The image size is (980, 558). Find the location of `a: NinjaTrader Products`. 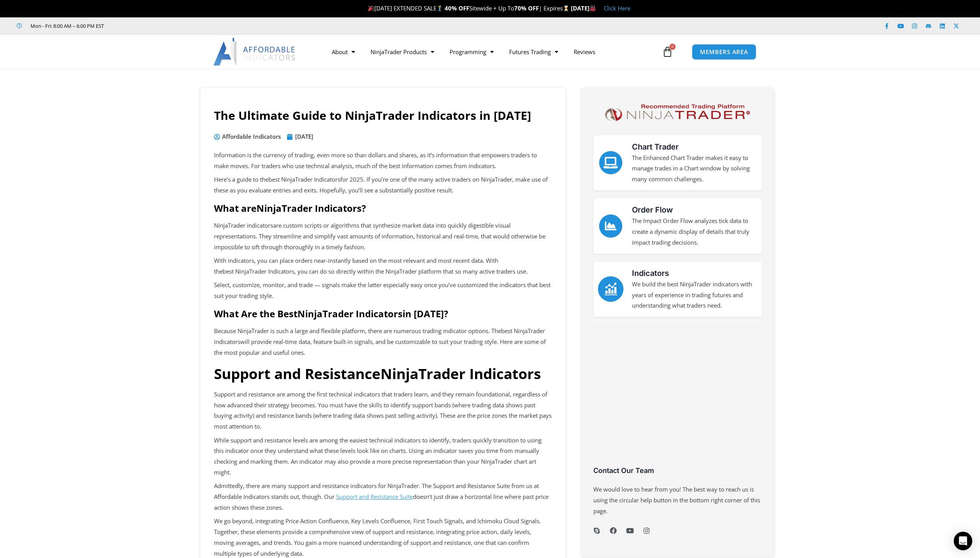

a: NinjaTrader Products is located at coordinates (403, 52).